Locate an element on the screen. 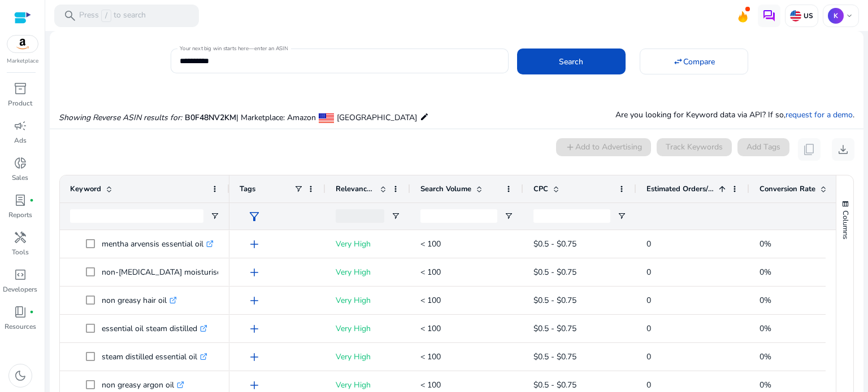 The image size is (868, 392). a: request for a demo is located at coordinates (818, 114).